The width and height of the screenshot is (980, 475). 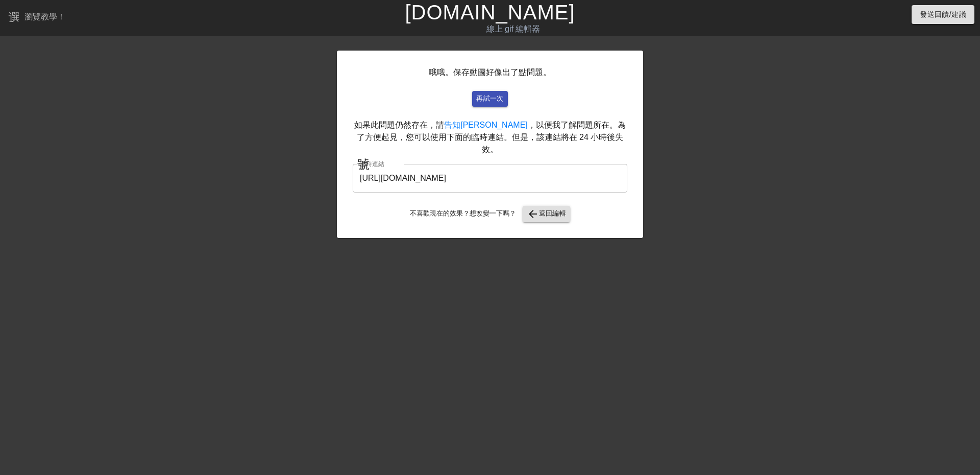 I want to click on font: 如果此問題仍然存在，請, so click(x=399, y=125).